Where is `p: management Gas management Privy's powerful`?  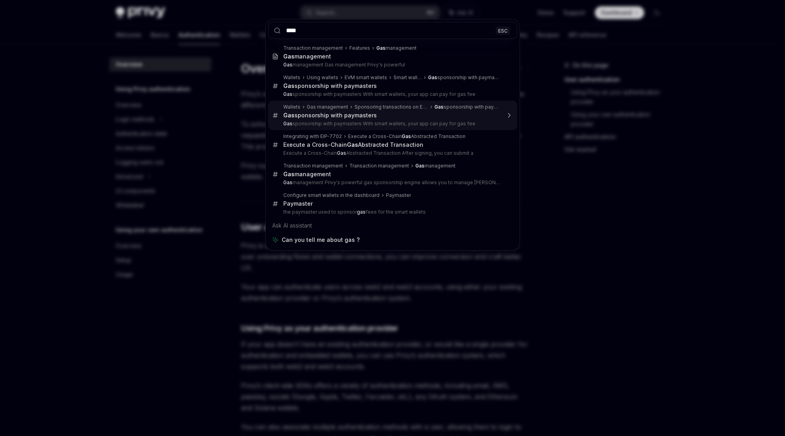
p: management Gas management Privy's powerful is located at coordinates (392, 65).